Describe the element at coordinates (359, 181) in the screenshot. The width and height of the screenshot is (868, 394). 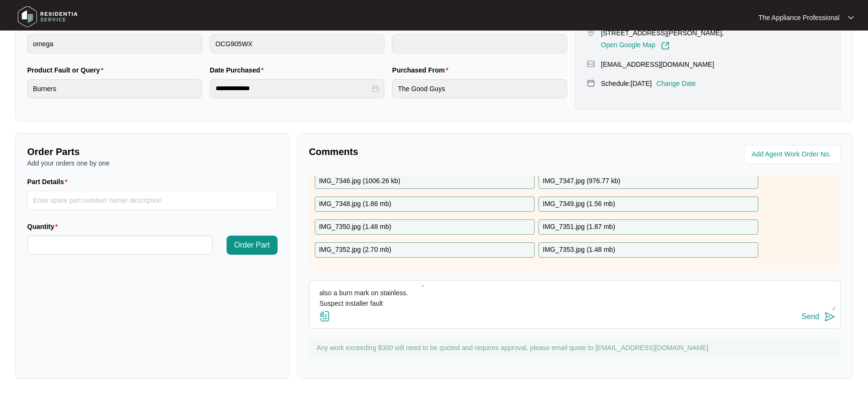
I see `p: IMG_7346.jpg ( 1006.26 kb )` at that location.